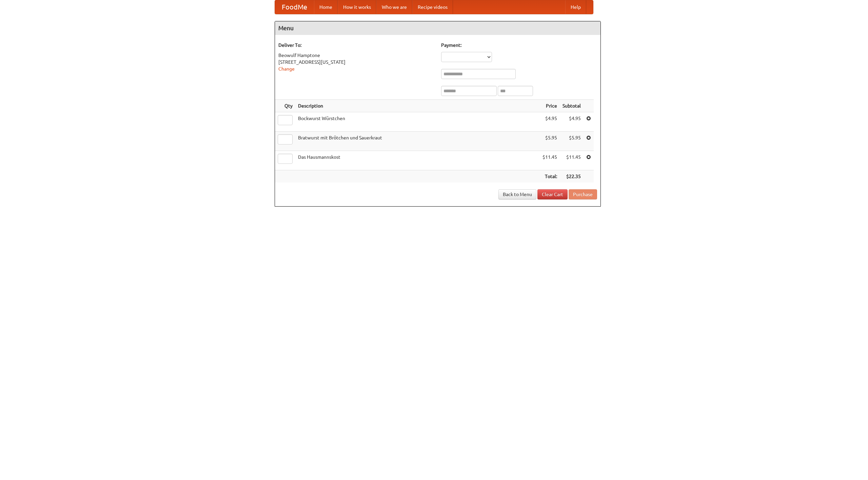 This screenshot has height=480, width=868. Describe the element at coordinates (583, 194) in the screenshot. I see `button: Purchase` at that location.